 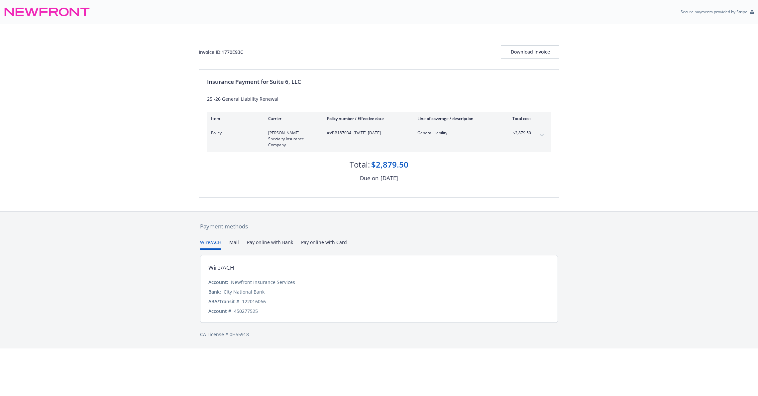 What do you see at coordinates (530, 52) in the screenshot?
I see `div: Download Invoice` at bounding box center [530, 52].